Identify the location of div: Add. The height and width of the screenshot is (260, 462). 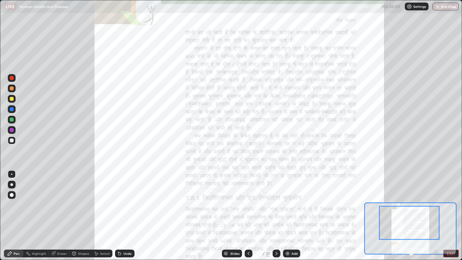
(295, 254).